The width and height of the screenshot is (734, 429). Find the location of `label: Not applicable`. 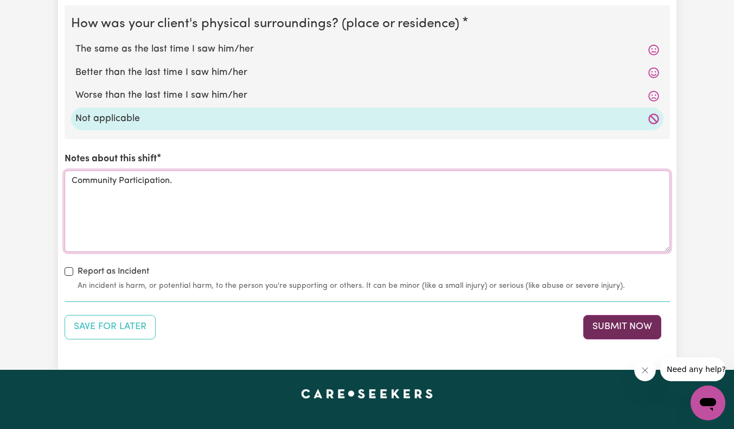

label: Not applicable is located at coordinates (367, 119).